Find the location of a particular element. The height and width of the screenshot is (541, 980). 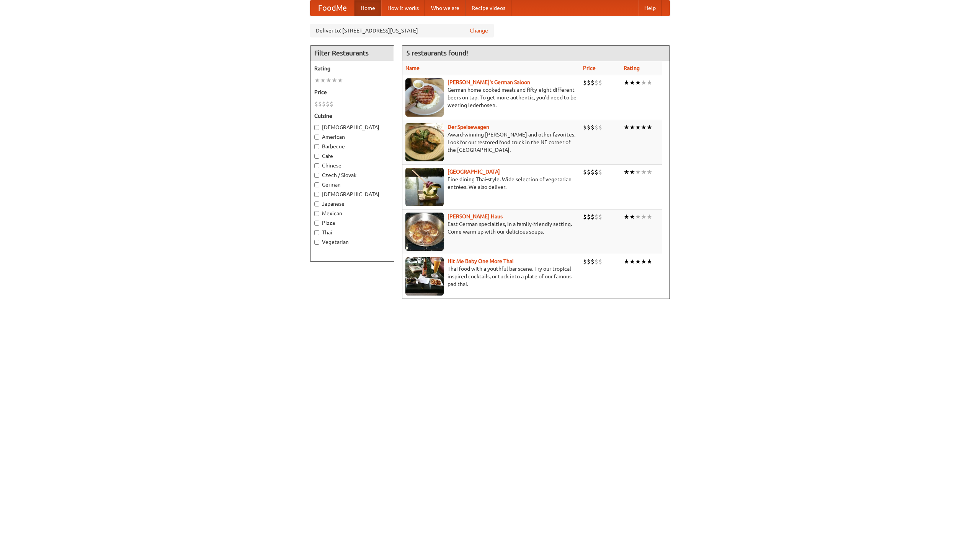

label: Barbecue is located at coordinates (352, 146).